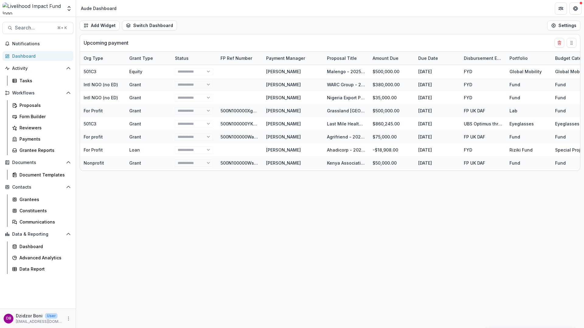 Image resolution: width=584 pixels, height=328 pixels. Describe the element at coordinates (44, 258) in the screenshot. I see `div: Advanced Analytics` at that location.